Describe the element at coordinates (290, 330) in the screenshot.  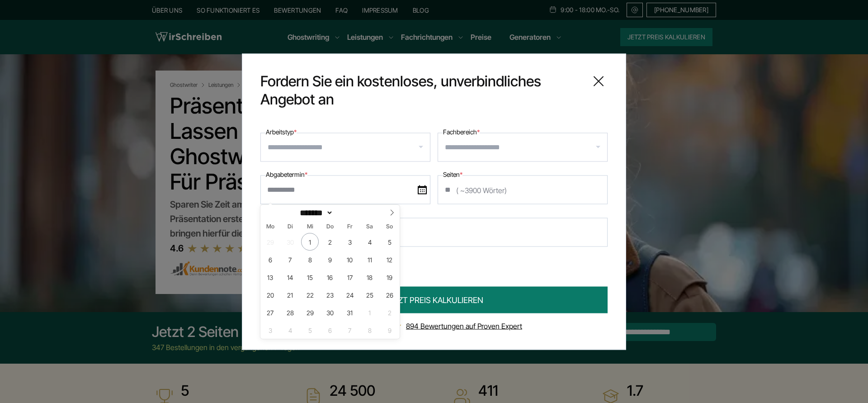
I see `span: November 4, 2025` at that location.